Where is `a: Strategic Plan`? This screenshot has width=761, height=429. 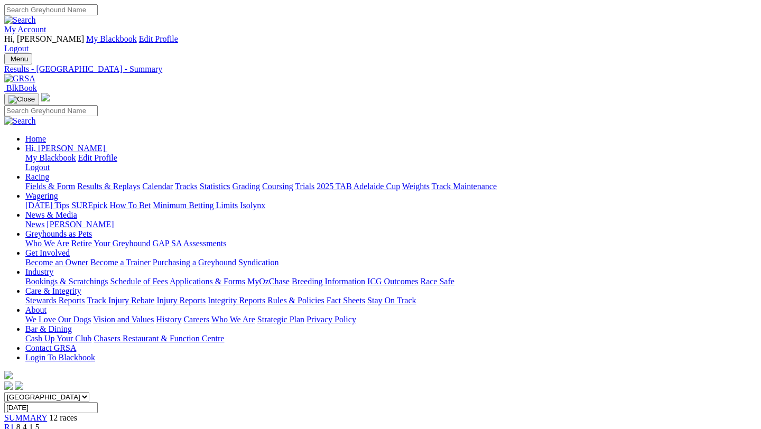
a: Strategic Plan is located at coordinates (280, 319).